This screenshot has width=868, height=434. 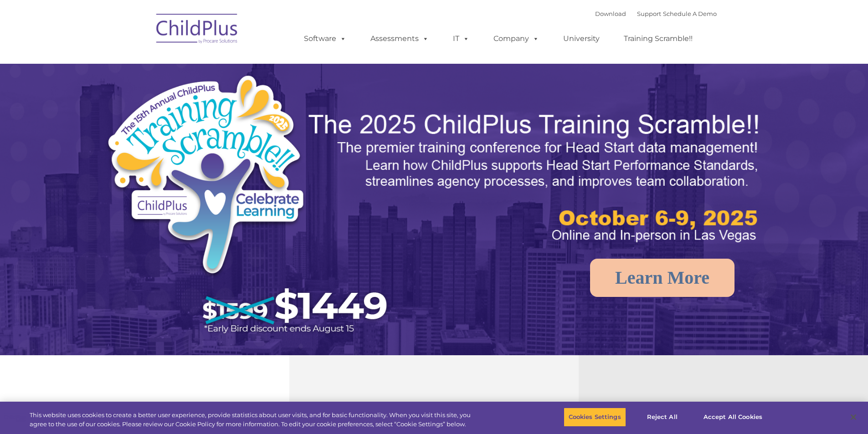 I want to click on a: Schedule A Demo, so click(x=690, y=14).